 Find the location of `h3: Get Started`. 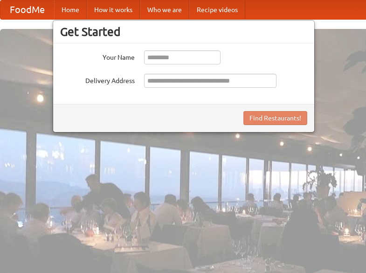

h3: Get Started is located at coordinates (184, 32).